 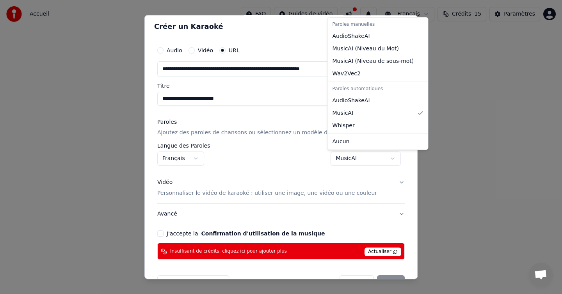 What do you see at coordinates (343, 126) in the screenshot?
I see `span: Whisper` at bounding box center [343, 126].